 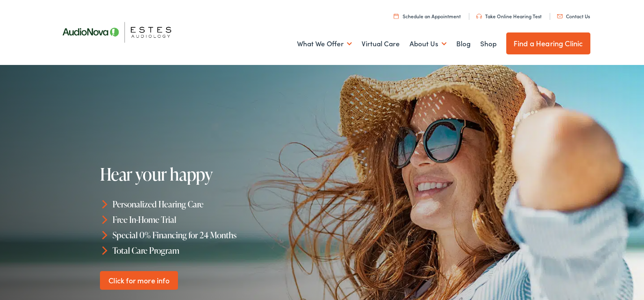 What do you see at coordinates (489, 44) in the screenshot?
I see `a: Shop` at bounding box center [489, 44].